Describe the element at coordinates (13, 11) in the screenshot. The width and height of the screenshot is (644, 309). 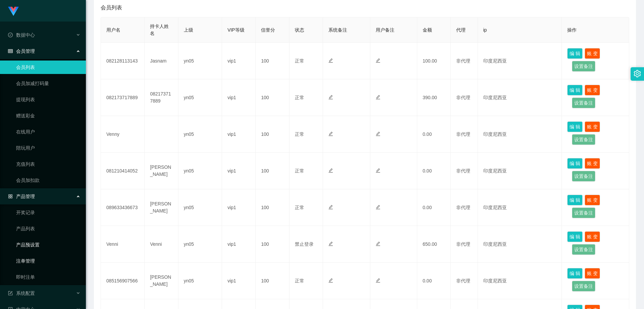
I see `img: logo.9652507e.png` at that location.